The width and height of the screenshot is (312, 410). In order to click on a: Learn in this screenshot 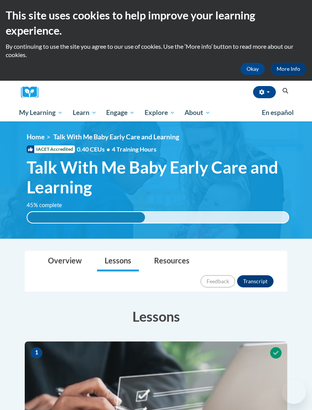, I will do `click(85, 113)`.